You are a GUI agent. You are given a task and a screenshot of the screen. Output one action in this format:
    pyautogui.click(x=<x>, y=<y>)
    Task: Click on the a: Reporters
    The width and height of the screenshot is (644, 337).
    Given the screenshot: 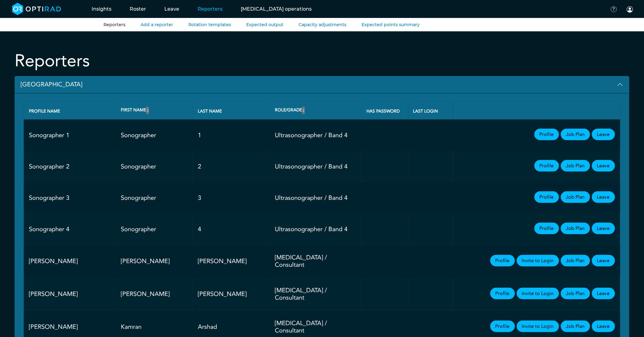 What is the action you would take?
    pyautogui.click(x=114, y=25)
    